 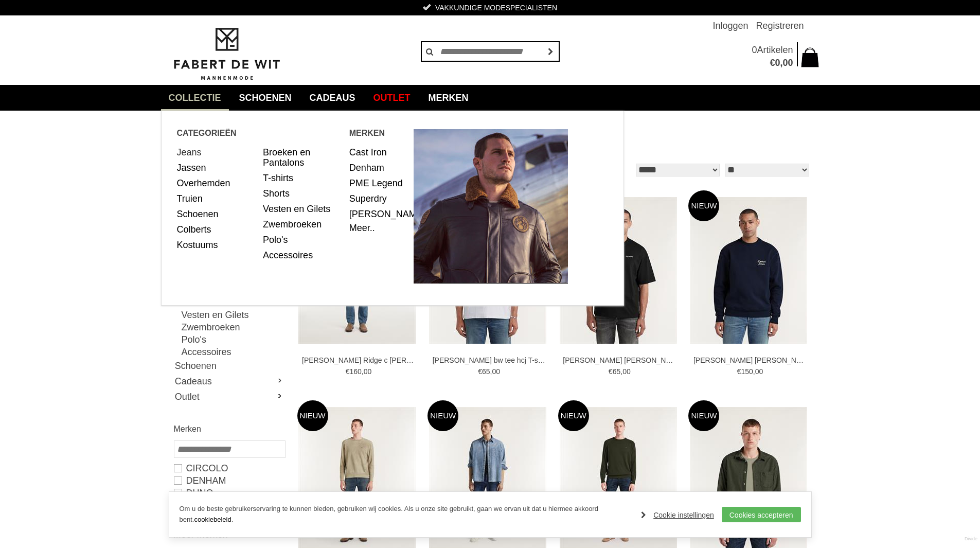 What do you see at coordinates (775, 50) in the screenshot?
I see `span: Artikelen` at bounding box center [775, 50].